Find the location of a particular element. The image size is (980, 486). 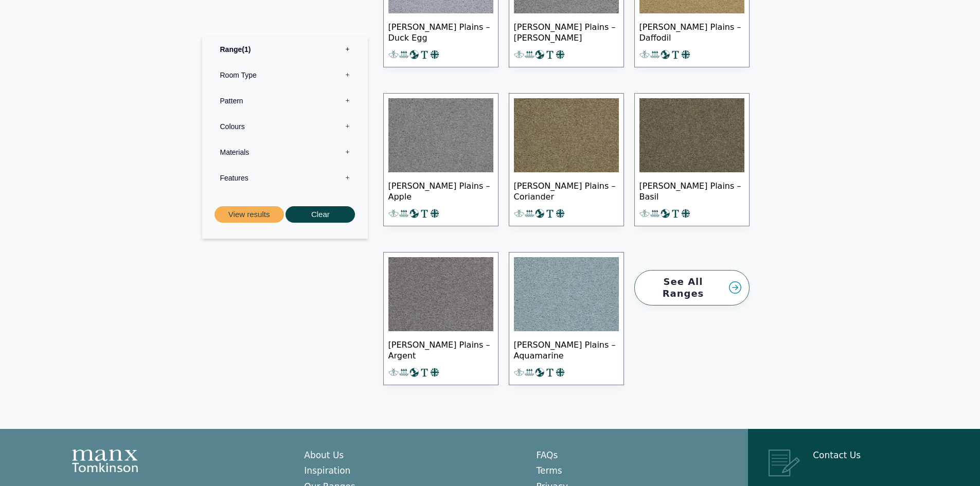

img: Tomkinson Plains-Aquamarine is located at coordinates (567, 294).